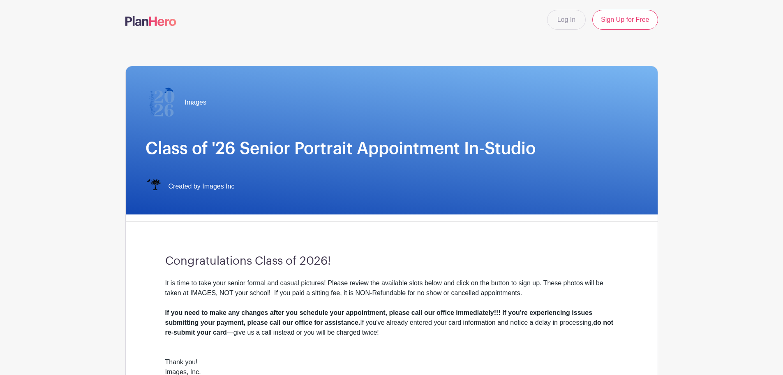  I want to click on strong: If you need to make any changes after you schedule your appointment, please call our office immed..., so click(379, 317).